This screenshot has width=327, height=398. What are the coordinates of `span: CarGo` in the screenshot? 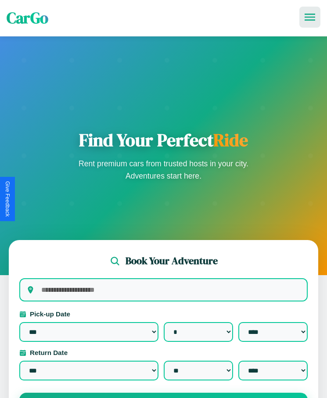 It's located at (27, 18).